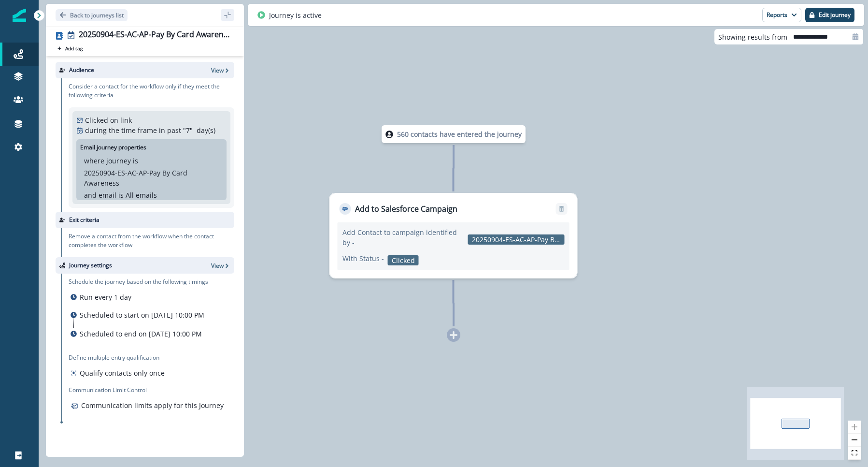 The height and width of the screenshot is (467, 868). I want to click on p: Run every 1 day, so click(105, 297).